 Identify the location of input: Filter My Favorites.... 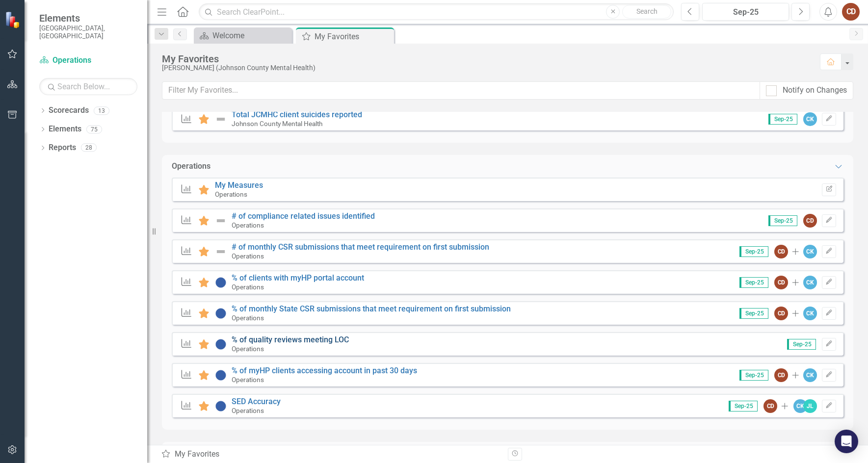
(461, 91).